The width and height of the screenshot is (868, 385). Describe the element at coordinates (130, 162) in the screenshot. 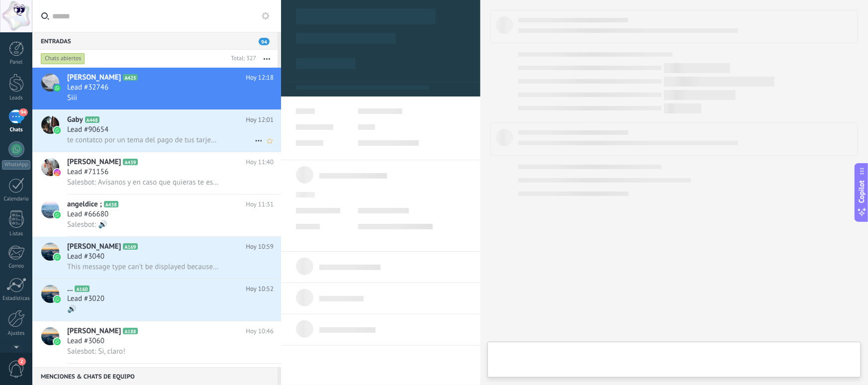

I see `span: A439` at that location.